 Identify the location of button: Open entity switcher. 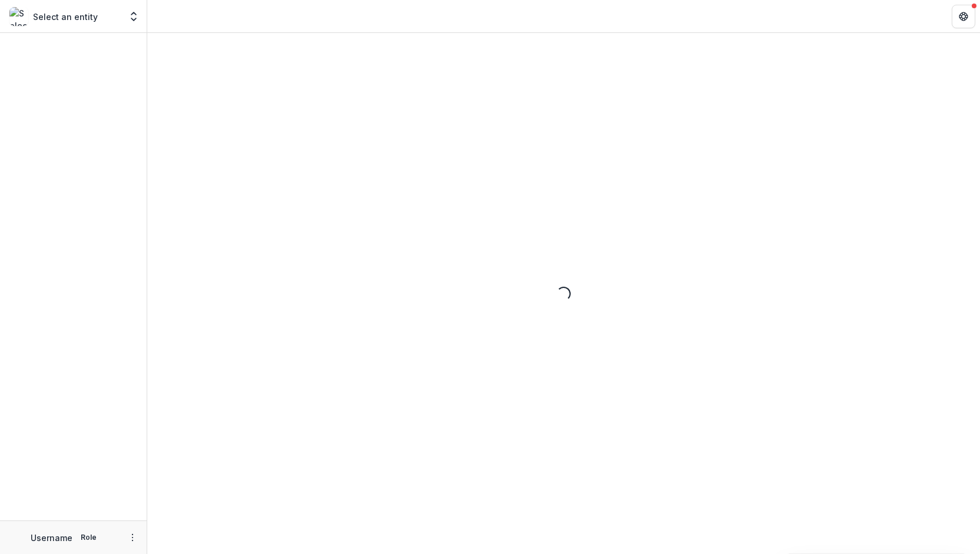
(134, 17).